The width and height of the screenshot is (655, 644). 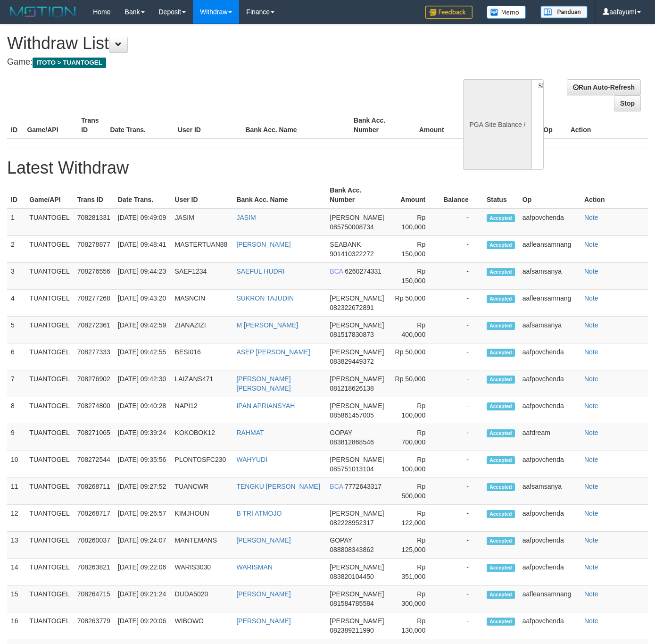 I want to click on td: 708276556, so click(x=94, y=276).